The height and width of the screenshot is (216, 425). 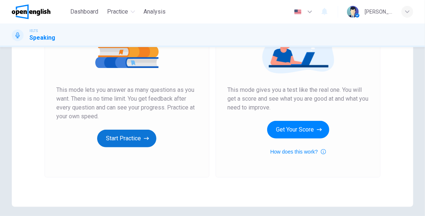 I want to click on button: Practice, so click(x=121, y=12).